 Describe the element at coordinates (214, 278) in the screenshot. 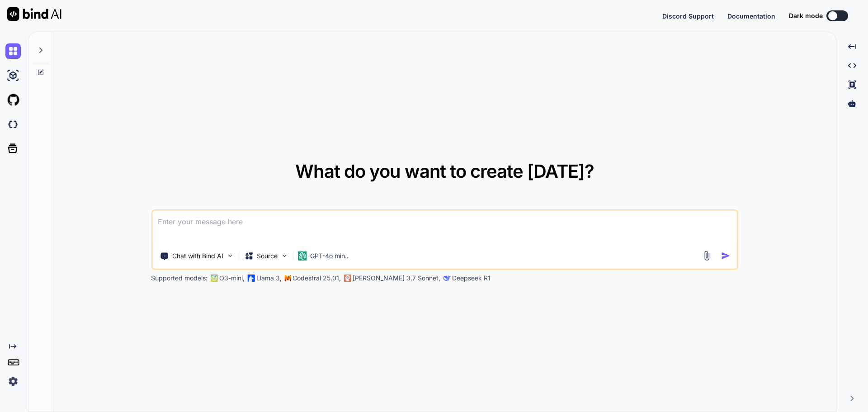

I see `img: GPT-4` at that location.